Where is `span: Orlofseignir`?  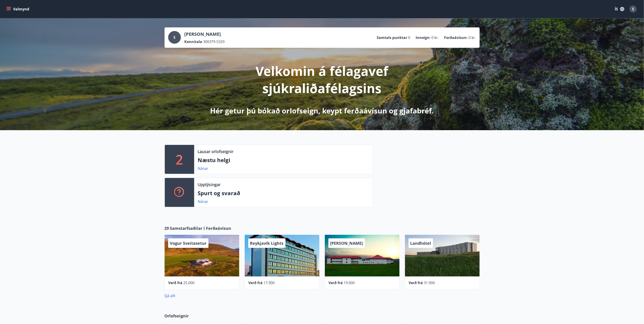
span: Orlofseignir is located at coordinates (177, 315).